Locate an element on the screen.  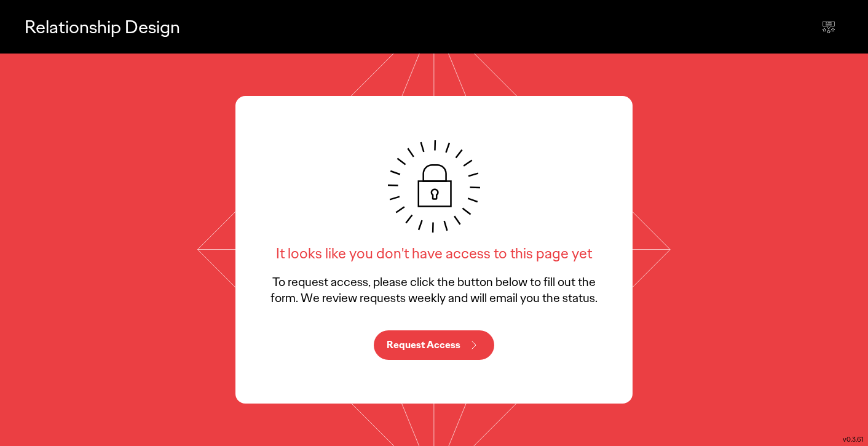
p: Request Access is located at coordinates (424, 345).